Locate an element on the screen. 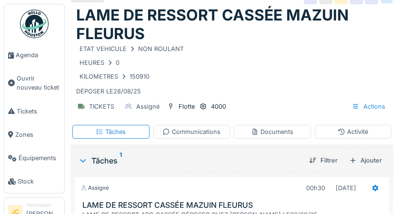  h1: LAME DE RESSORT CASSÉE MAZUIN FLEURUS is located at coordinates (232, 24).